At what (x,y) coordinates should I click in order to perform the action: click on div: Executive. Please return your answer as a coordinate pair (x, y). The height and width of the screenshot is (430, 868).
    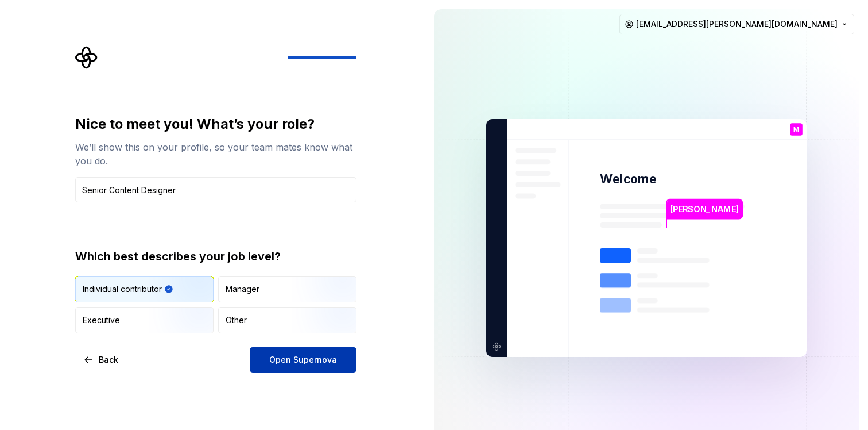
    Looking at the image, I should click on (101, 320).